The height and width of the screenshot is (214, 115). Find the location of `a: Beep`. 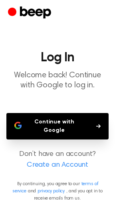

a: Beep is located at coordinates (30, 13).